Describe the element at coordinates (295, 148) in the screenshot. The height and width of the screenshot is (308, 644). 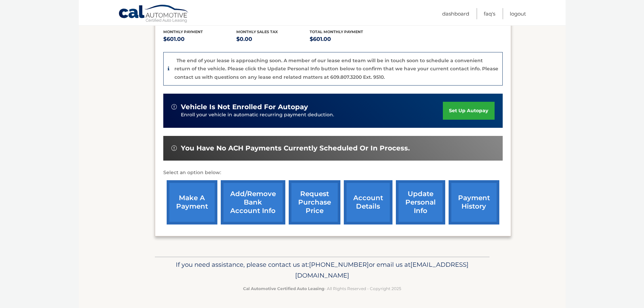
I see `span: You have no ACH payments currently scheduled or in process.` at that location.